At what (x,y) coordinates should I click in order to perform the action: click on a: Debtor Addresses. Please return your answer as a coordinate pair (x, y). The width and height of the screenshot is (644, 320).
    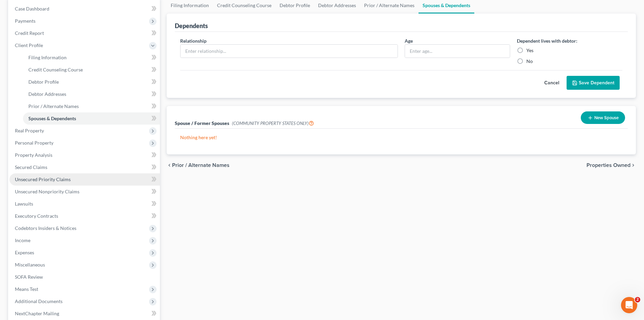
    Looking at the image, I should click on (91, 94).